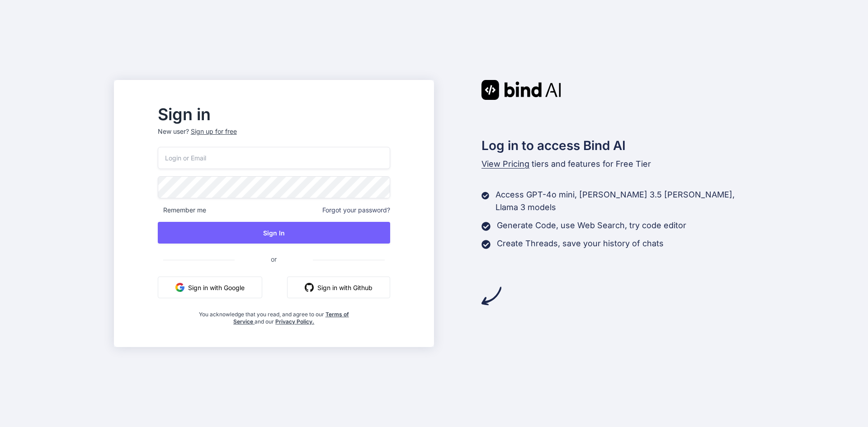 The image size is (868, 427). Describe the element at coordinates (521, 90) in the screenshot. I see `img: Bind AI logo` at that location.